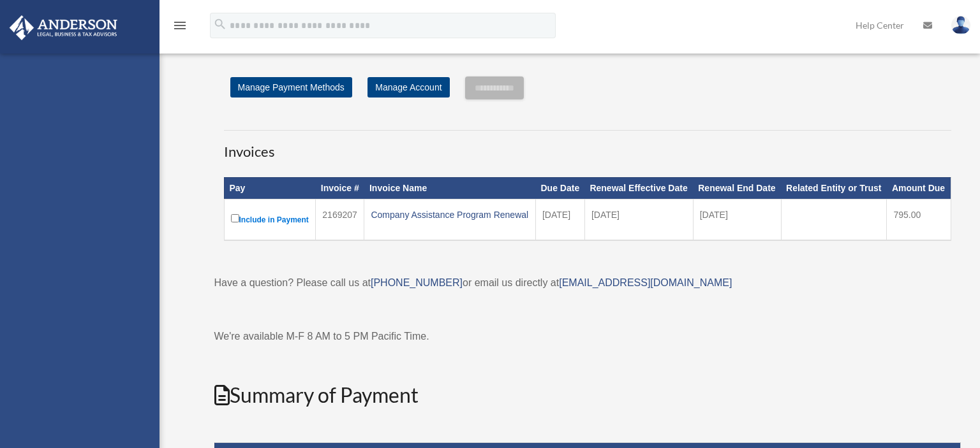 The height and width of the screenshot is (448, 980). What do you see at coordinates (220, 24) in the screenshot?
I see `i: search` at bounding box center [220, 24].